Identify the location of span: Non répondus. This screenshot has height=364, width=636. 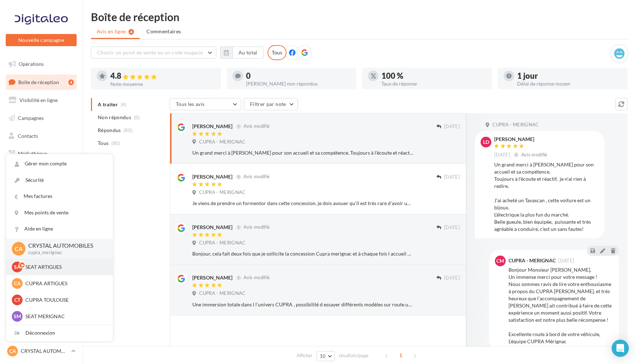
(114, 118).